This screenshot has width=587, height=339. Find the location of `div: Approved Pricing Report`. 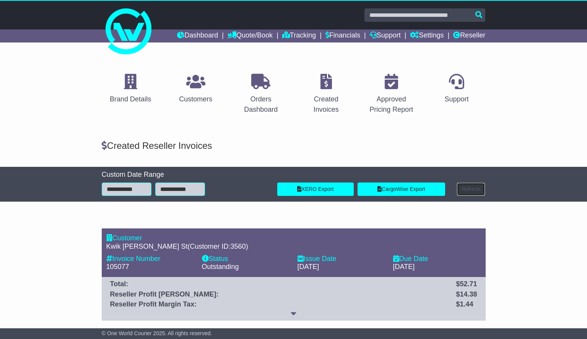

div: Approved Pricing Report is located at coordinates (391, 104).